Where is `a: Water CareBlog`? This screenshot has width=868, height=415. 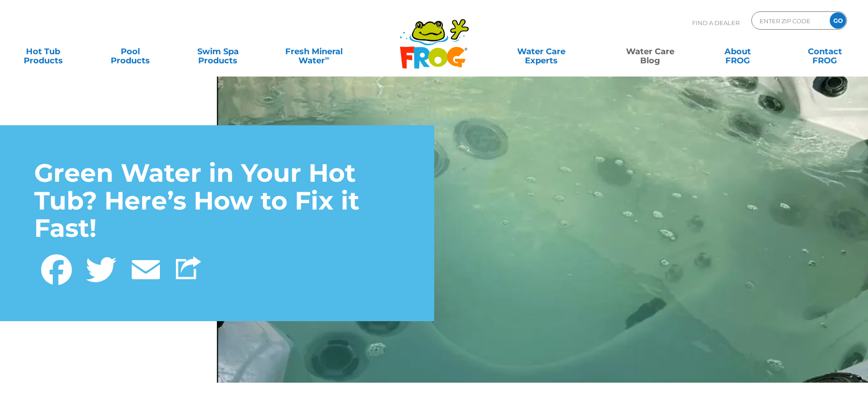
a: Water CareBlog is located at coordinates (650, 51).